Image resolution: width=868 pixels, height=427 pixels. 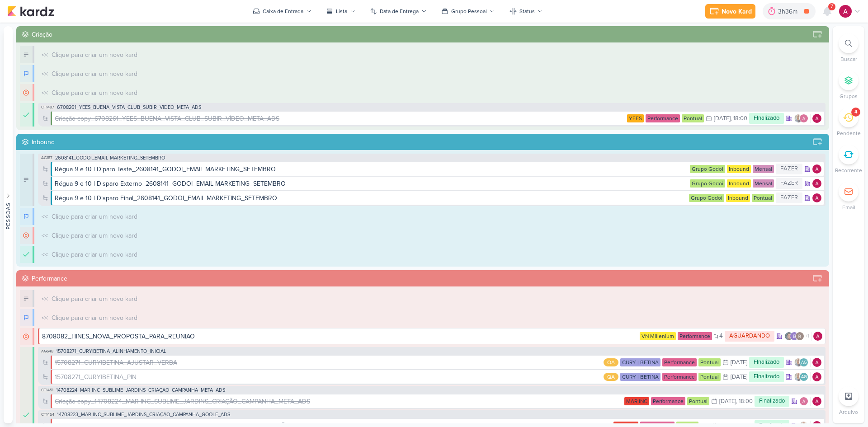 I want to click on span: 4, so click(x=721, y=337).